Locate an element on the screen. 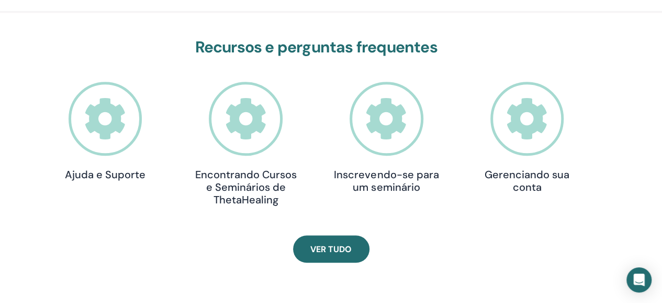 The height and width of the screenshot is (303, 662). font: Recursos e perguntas frequentes is located at coordinates (316, 47).